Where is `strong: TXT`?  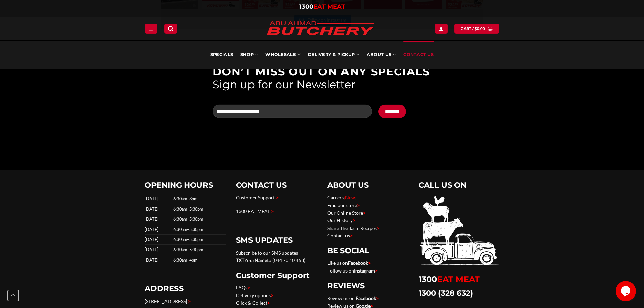 strong: TXT is located at coordinates (240, 259).